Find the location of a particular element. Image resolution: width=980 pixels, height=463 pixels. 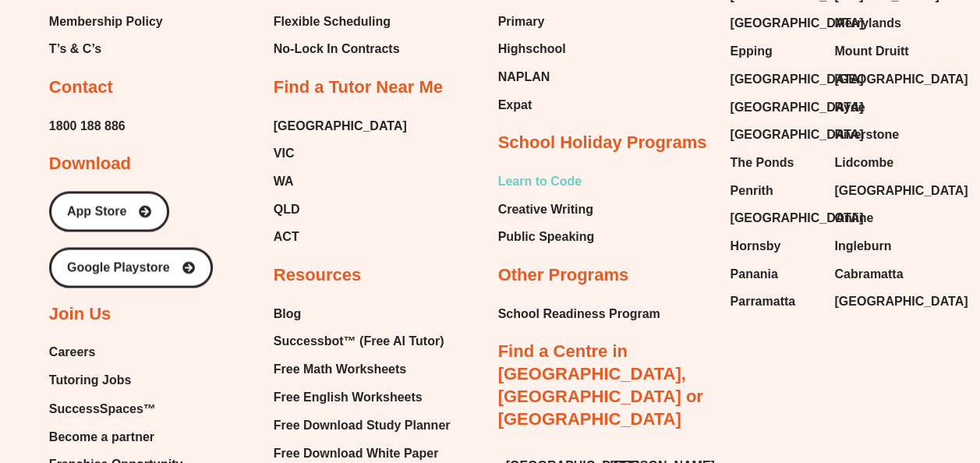

a: WA is located at coordinates (340, 182).